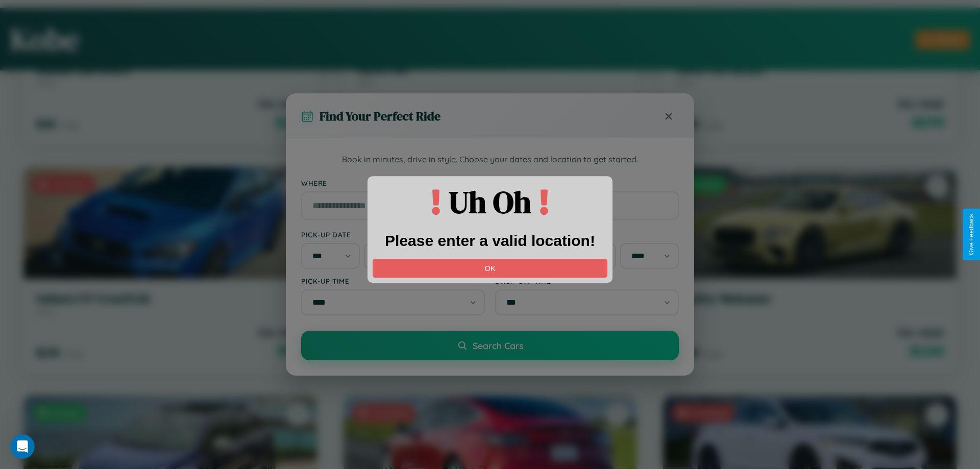 The image size is (980, 469). What do you see at coordinates (490, 160) in the screenshot?
I see `p: Book in minutes, drive in style. Choose your dates and location to get started.` at bounding box center [490, 160].